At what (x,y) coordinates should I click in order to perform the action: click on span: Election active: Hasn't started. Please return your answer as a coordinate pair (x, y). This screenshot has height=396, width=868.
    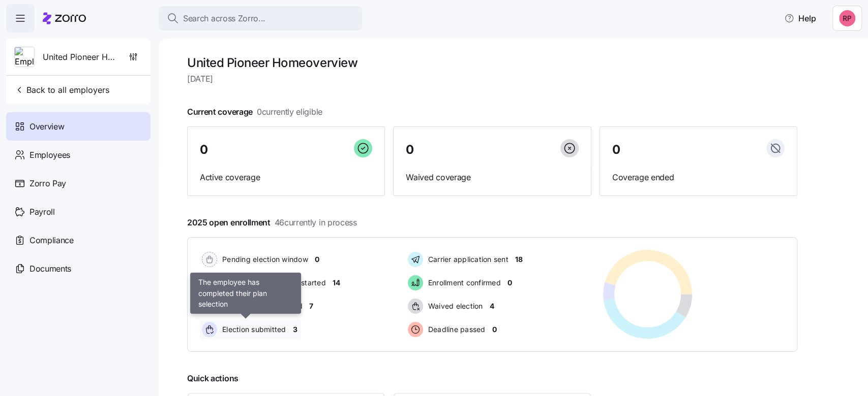
    Looking at the image, I should click on (272, 283).